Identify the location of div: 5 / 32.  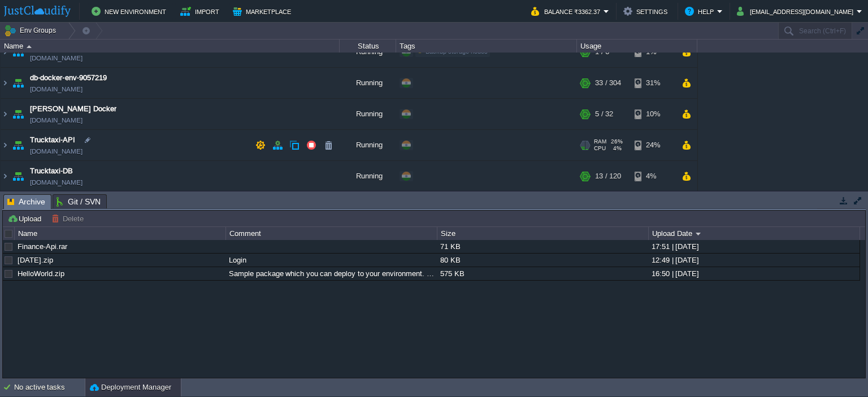
(604, 114).